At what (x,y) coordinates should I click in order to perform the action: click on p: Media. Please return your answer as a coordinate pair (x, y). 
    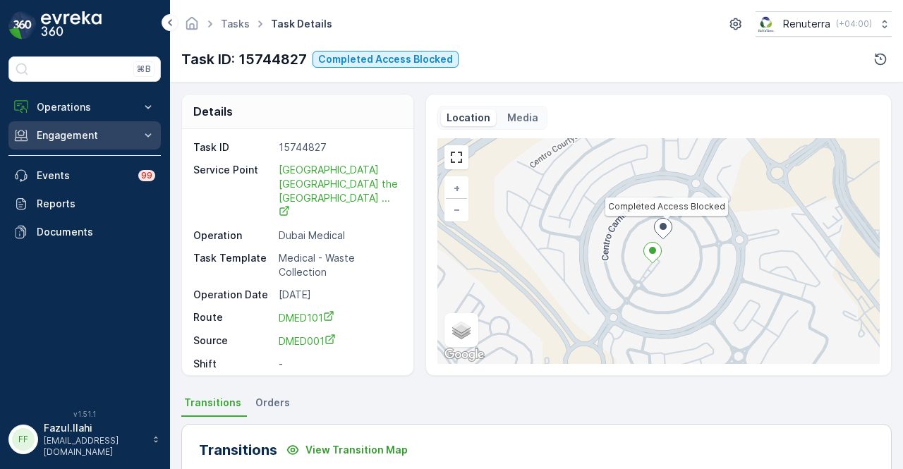
    Looking at the image, I should click on (523, 118).